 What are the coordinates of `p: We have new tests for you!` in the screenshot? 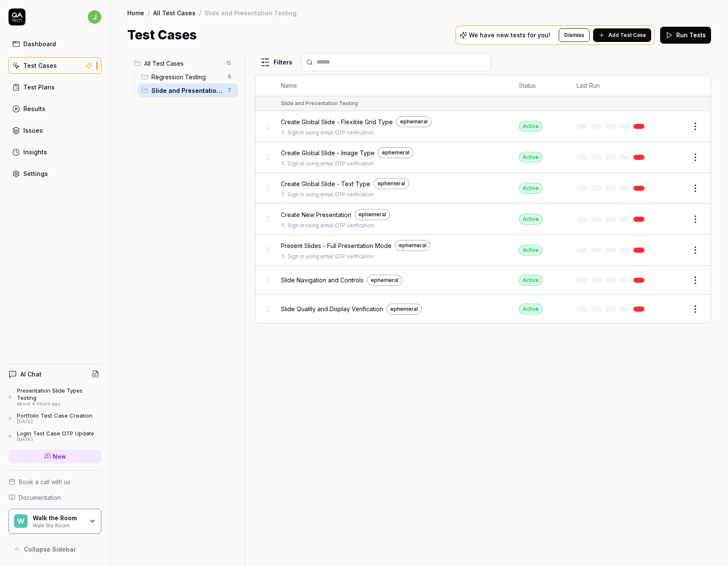 It's located at (509, 35).